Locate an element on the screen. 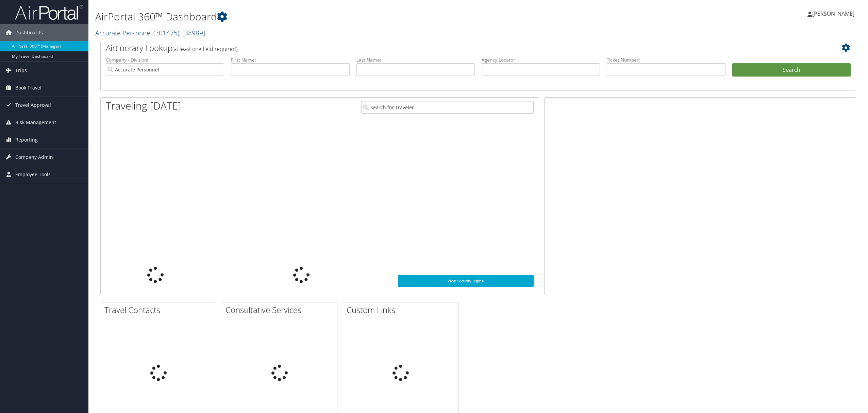  h2: Travel Contacts is located at coordinates (160, 310).